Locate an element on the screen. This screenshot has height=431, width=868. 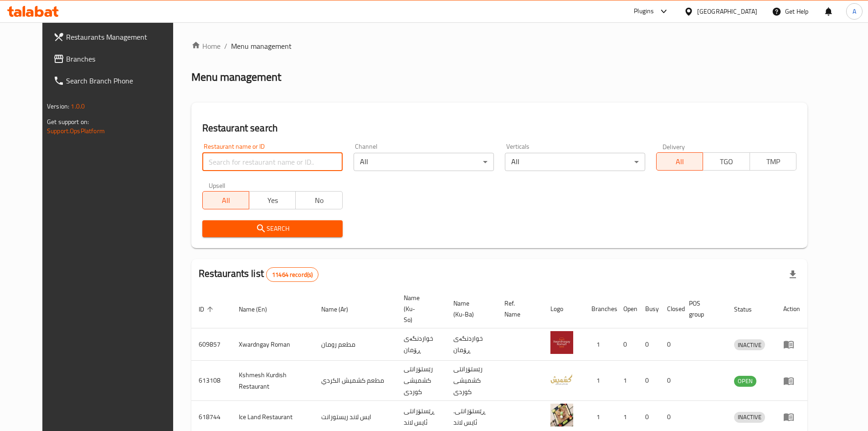
button: Yes is located at coordinates (272, 200).